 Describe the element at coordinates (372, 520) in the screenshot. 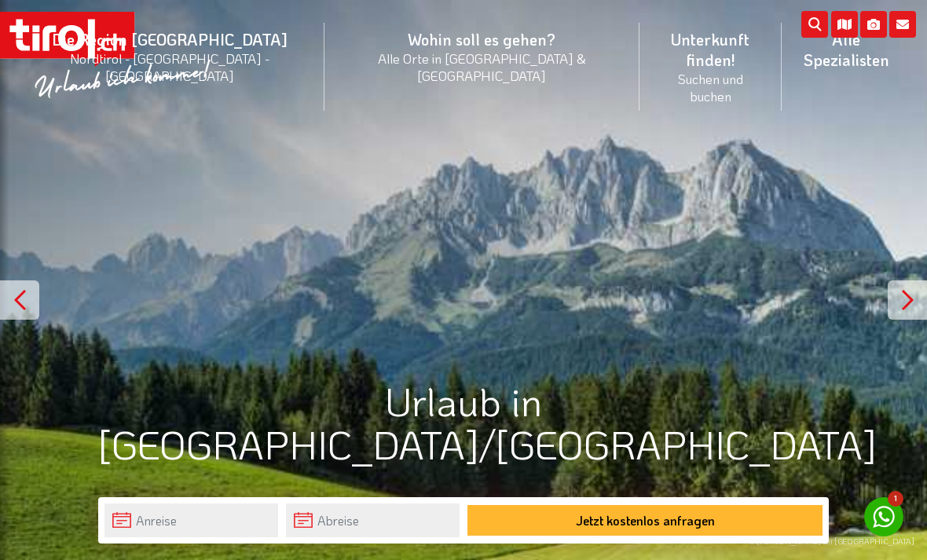

I see `input: Abreise` at that location.